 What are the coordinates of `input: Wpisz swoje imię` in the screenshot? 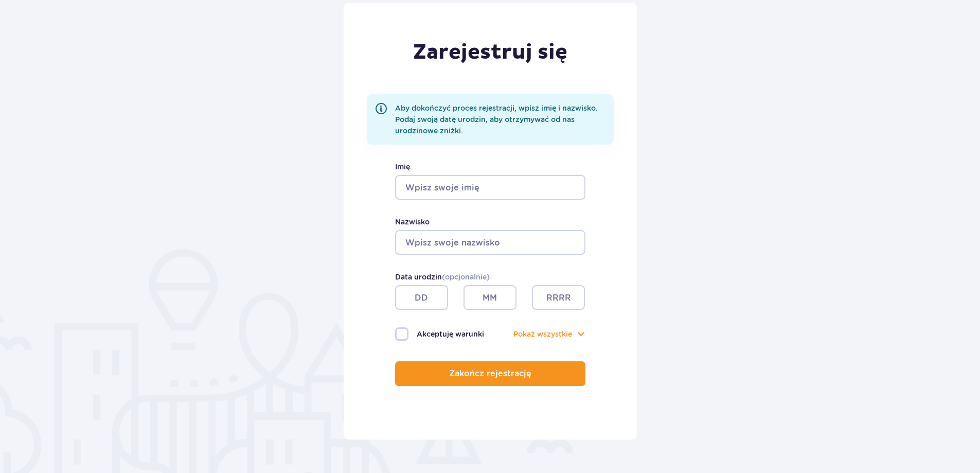 It's located at (491, 188).